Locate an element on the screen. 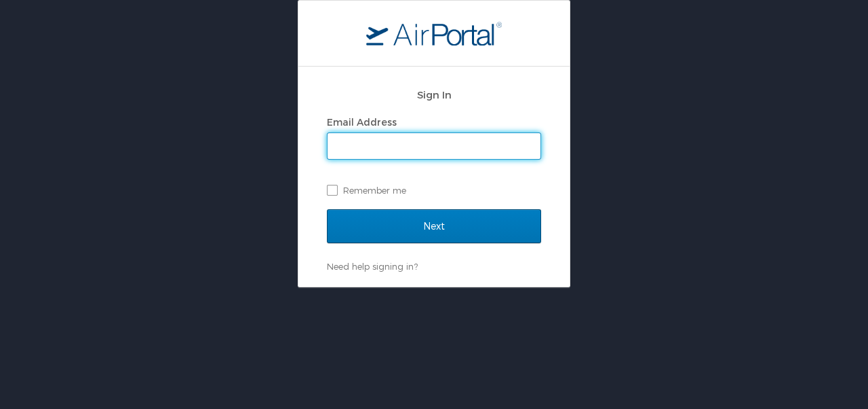 This screenshot has width=868, height=409. input: Next is located at coordinates (434, 226).